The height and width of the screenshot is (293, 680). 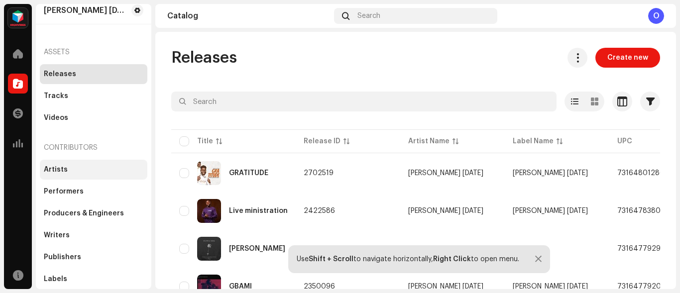 What do you see at coordinates (257, 249) in the screenshot?
I see `div: OLUWA JOBA` at bounding box center [257, 249].